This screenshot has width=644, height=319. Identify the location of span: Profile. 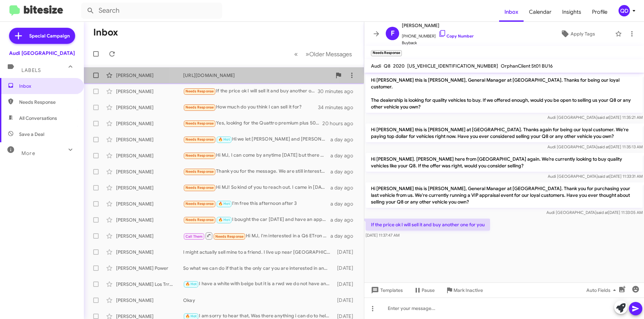
(600, 12).